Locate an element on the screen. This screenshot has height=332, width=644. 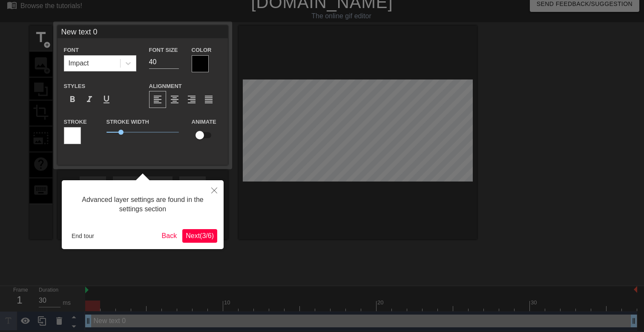
div: Advanced layer settings are found in the settings section is located at coordinates (143, 204).